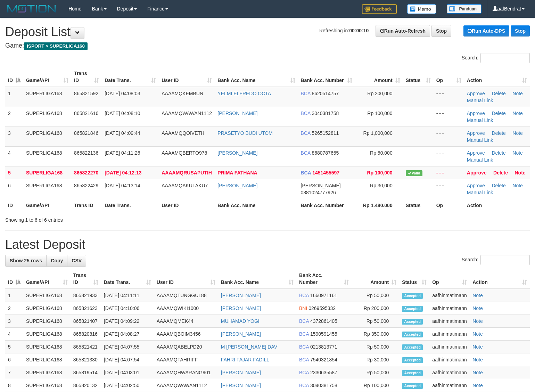 This screenshot has width=535, height=392. What do you see at coordinates (268, 32) in the screenshot?
I see `h1: Deposit List` at bounding box center [268, 32].